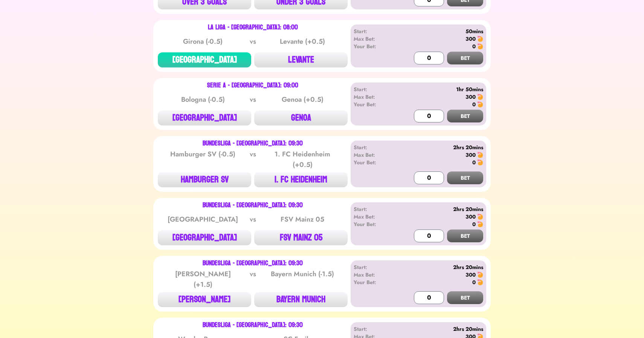 The image size is (644, 338). I want to click on button: LEVANTE, so click(301, 60).